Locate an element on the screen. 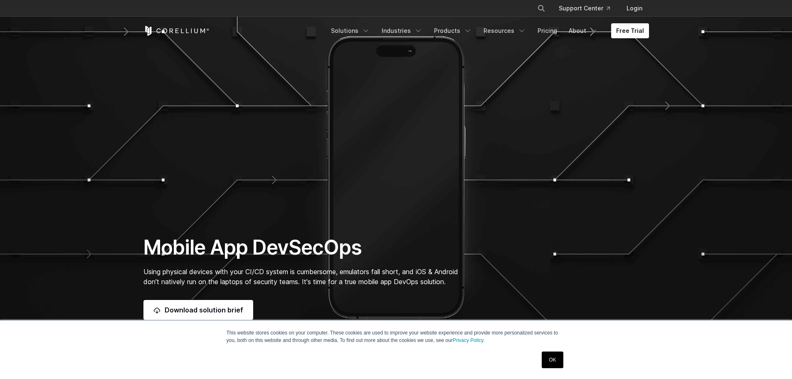  a: Free Trial is located at coordinates (630, 31).